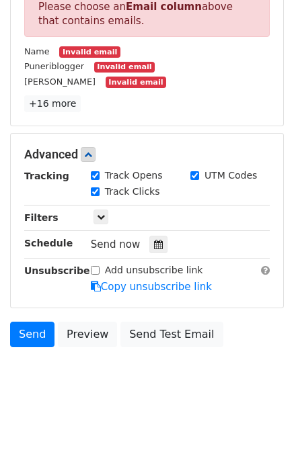  What do you see at coordinates (87, 335) in the screenshot?
I see `a: Preview` at bounding box center [87, 335].